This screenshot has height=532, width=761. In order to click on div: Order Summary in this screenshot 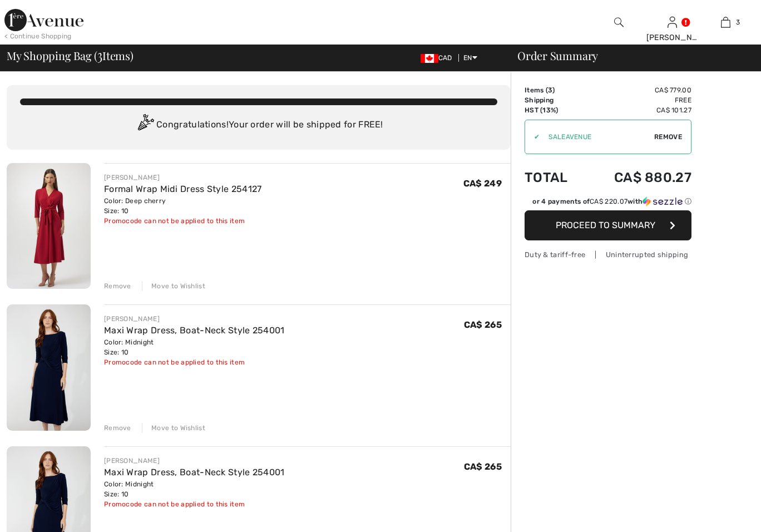, I will do `click(629, 56)`.